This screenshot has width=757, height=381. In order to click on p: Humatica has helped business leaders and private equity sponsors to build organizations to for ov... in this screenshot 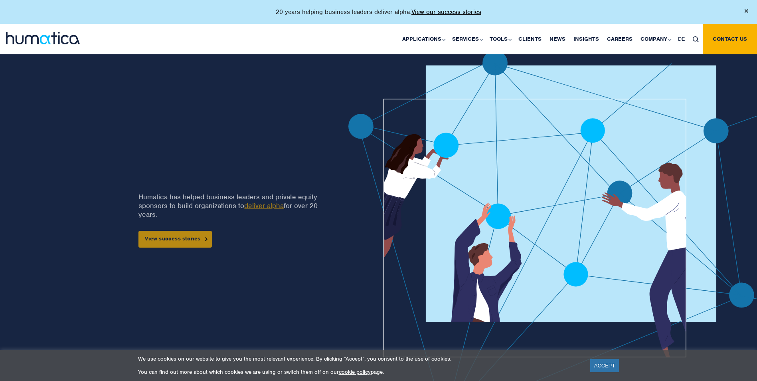, I will do `click(230, 205)`.